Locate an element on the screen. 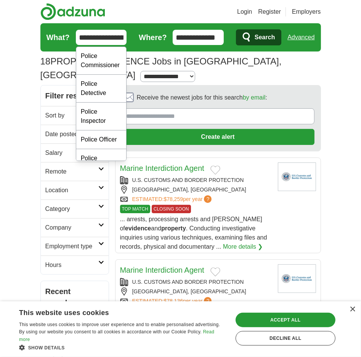 This screenshot has width=361, height=357. label: What? is located at coordinates (58, 37).